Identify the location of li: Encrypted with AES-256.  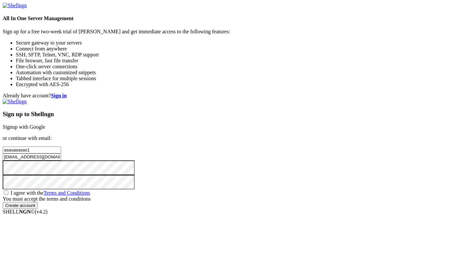
(238, 84).